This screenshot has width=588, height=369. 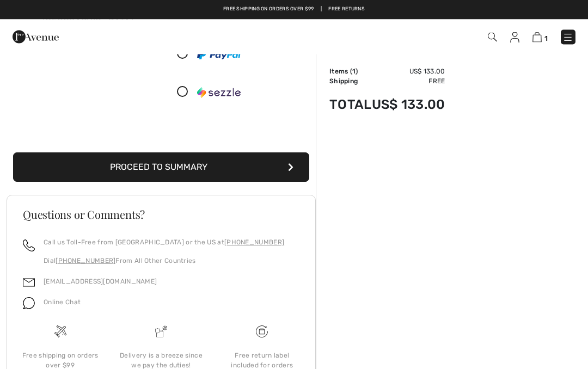 What do you see at coordinates (62, 303) in the screenshot?
I see `span: Online Chat` at bounding box center [62, 303].